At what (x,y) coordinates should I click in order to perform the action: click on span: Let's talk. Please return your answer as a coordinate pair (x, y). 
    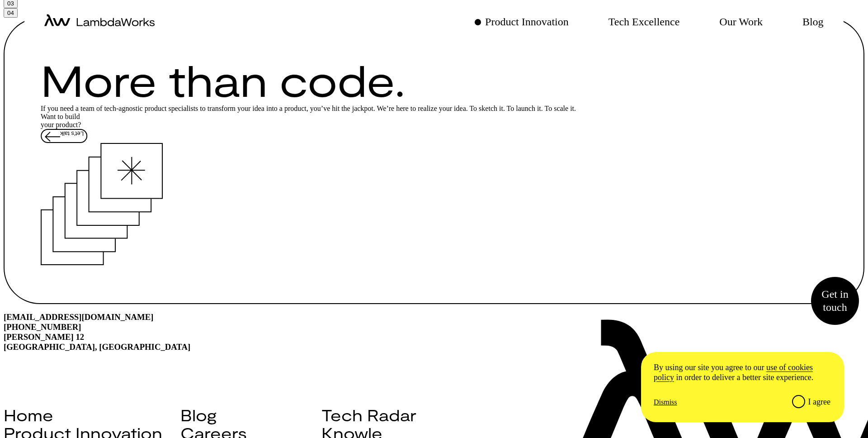
    Looking at the image, I should click on (72, 133).